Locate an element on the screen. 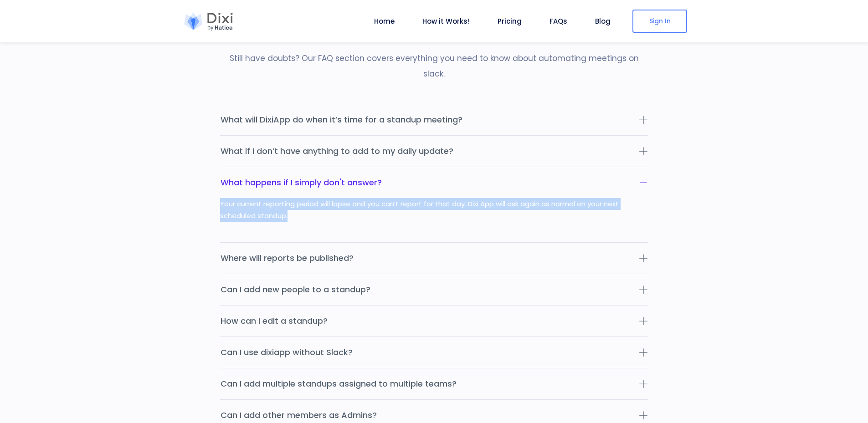 The height and width of the screenshot is (423, 868). button: What happens if I simply don't answer? is located at coordinates (434, 183).